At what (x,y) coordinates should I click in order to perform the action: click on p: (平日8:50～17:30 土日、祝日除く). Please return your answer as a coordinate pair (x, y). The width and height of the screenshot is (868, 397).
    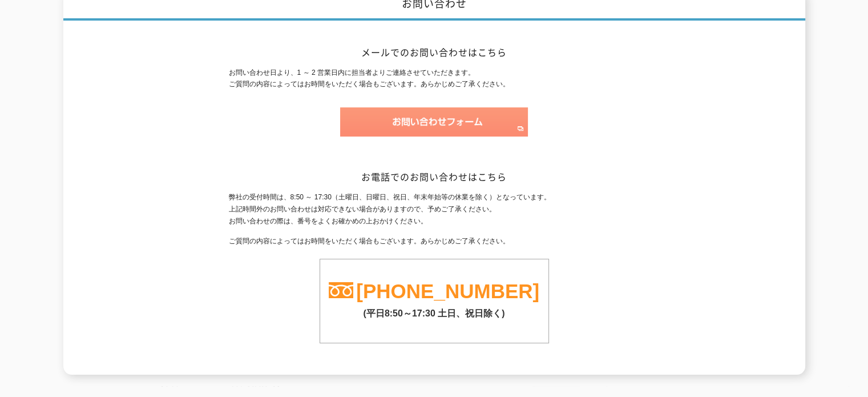
    Looking at the image, I should click on (434, 310).